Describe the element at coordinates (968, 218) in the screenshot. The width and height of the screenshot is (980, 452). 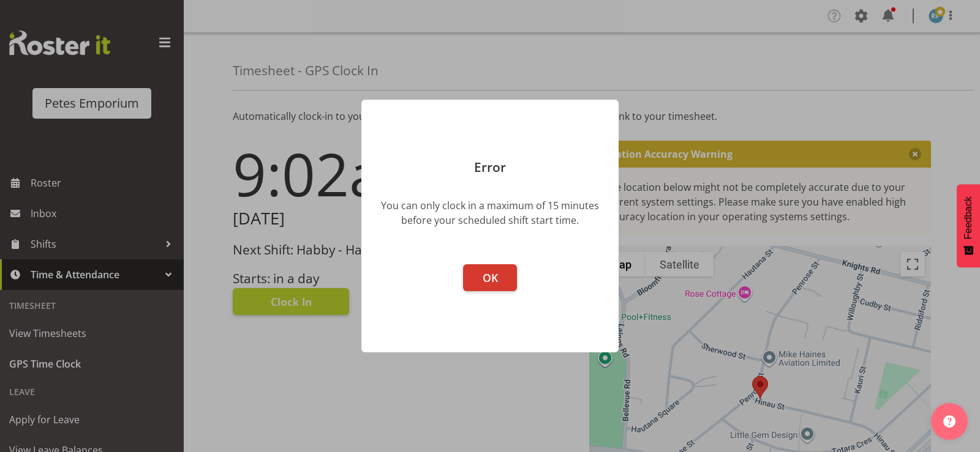
I see `span: Feedback` at that location.